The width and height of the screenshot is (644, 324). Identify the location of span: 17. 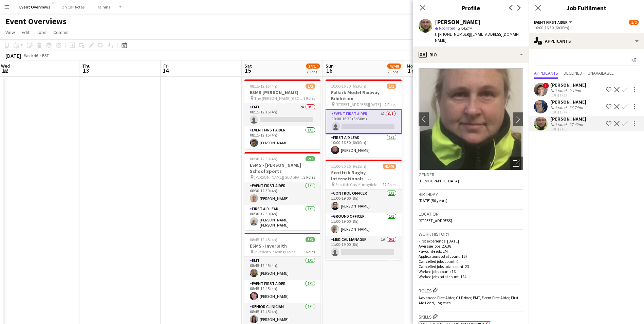
(411, 70).